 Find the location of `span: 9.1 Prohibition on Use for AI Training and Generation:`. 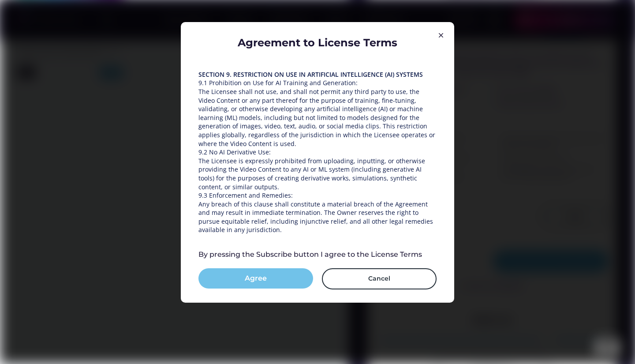

span: 9.1 Prohibition on Use for AI Training and Generation: is located at coordinates (278, 82).